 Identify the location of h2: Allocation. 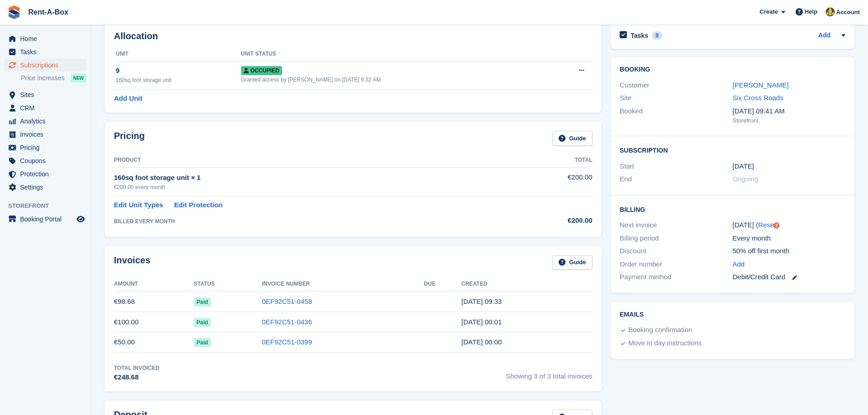
(353, 36).